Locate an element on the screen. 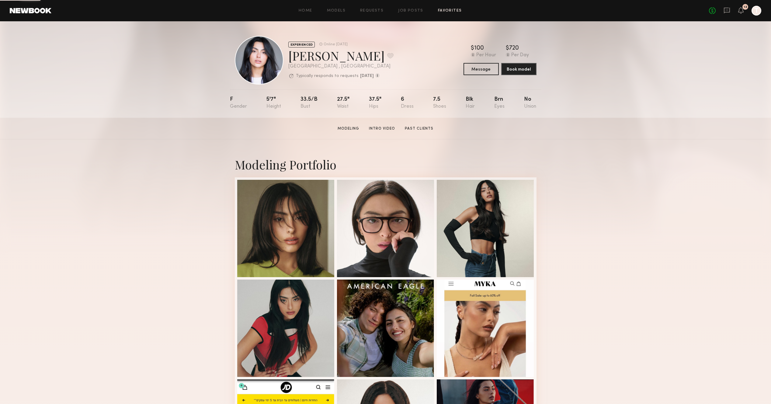  button: Message is located at coordinates (481, 69).